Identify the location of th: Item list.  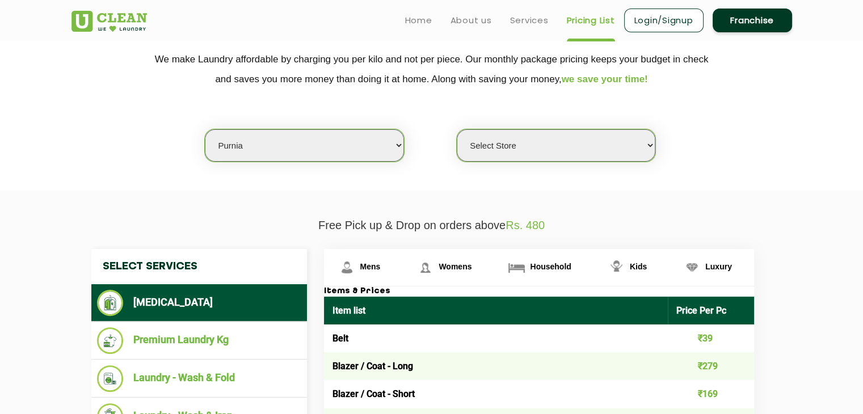
(496, 310).